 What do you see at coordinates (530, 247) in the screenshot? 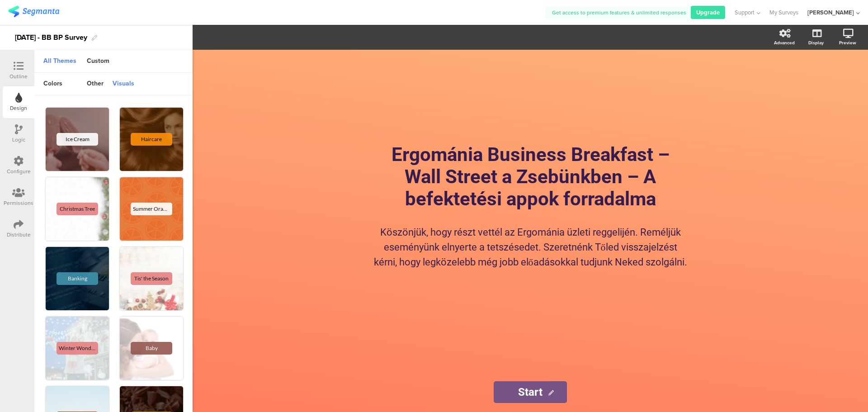
I see `p: Köszönjük, hogy részt vettél az Ergománia üzleti reggelijén. Reméljük eseményünk elnyerte a tetsz...` at bounding box center [530, 247].